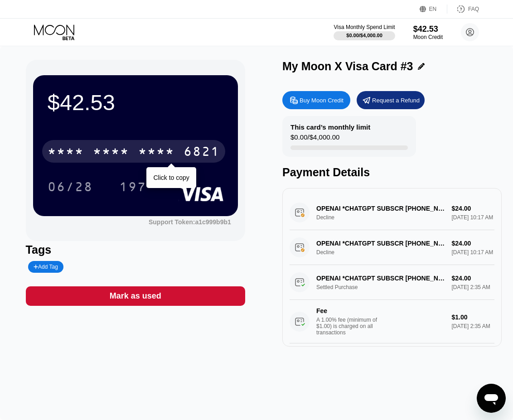  Describe the element at coordinates (350, 326) in the screenshot. I see `div: A 1.00% fee (minimum of $1.00) is charged on all transactions` at that location.